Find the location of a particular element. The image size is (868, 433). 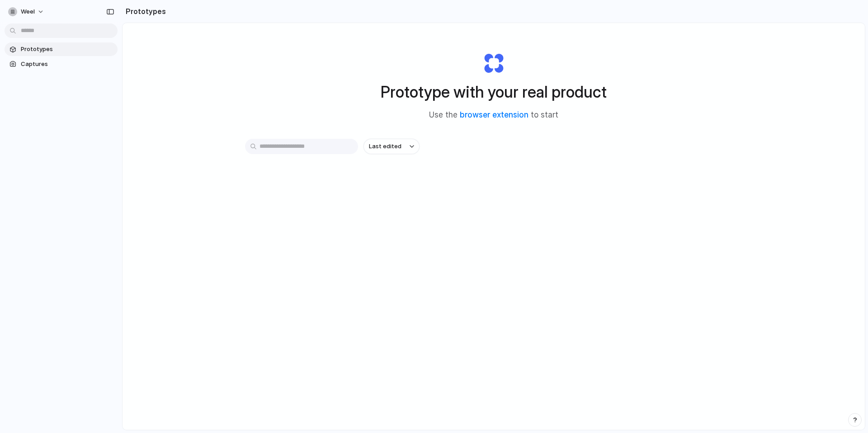

span: Captures is located at coordinates (67, 64).